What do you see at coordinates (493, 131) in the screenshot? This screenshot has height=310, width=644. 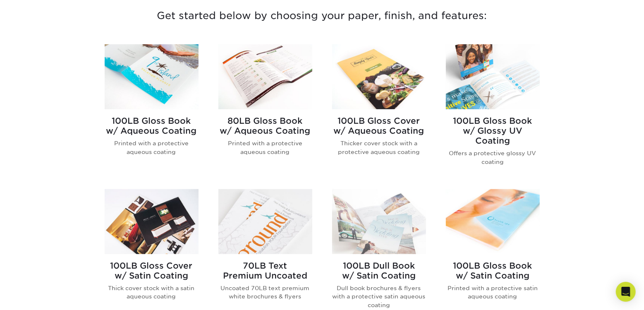 I see `h2: 100LB Gloss Book w/ Glossy UV Coating` at bounding box center [493, 131].